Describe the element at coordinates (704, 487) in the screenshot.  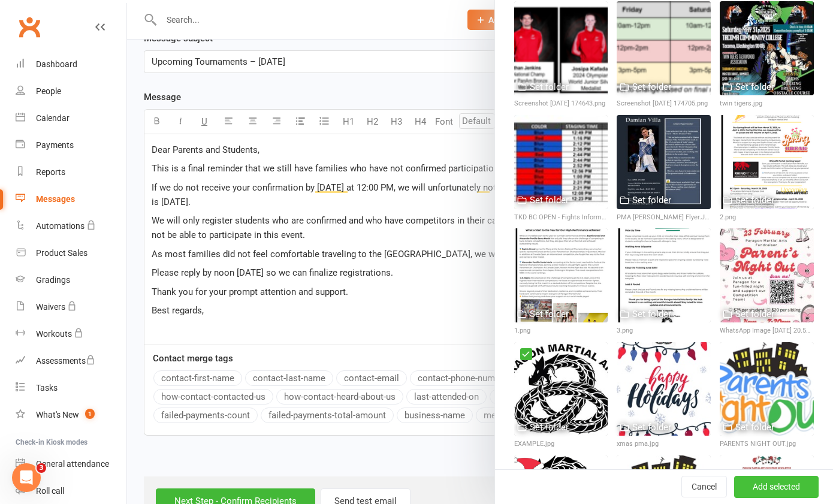
I see `button: Cancel` at that location.